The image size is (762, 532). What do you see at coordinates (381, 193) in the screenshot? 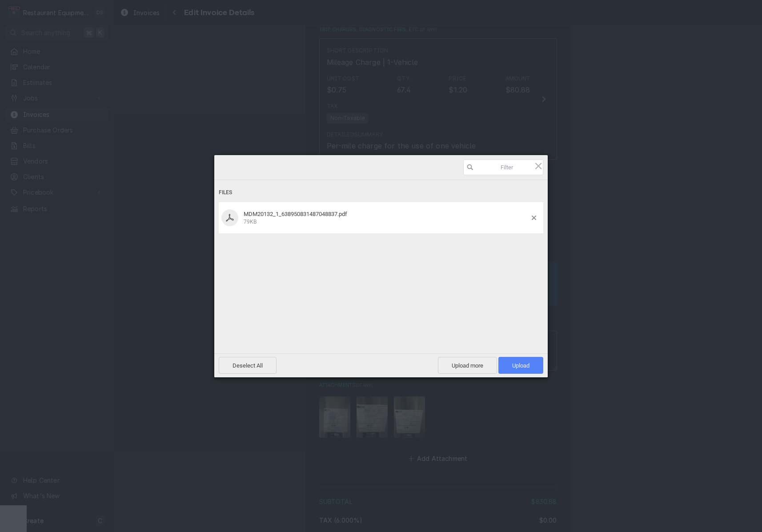
I see `div: Files` at bounding box center [381, 193].